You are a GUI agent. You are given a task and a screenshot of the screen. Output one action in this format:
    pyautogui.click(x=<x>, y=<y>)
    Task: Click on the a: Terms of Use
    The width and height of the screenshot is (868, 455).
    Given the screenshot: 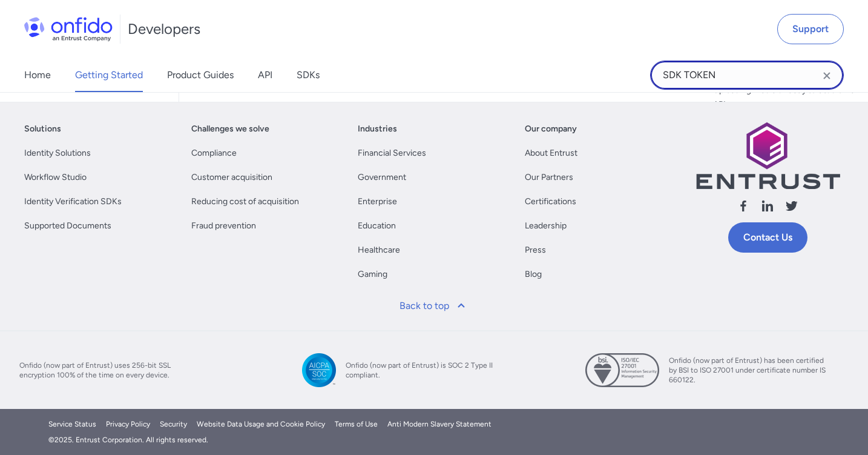 What is the action you would take?
    pyautogui.click(x=356, y=424)
    